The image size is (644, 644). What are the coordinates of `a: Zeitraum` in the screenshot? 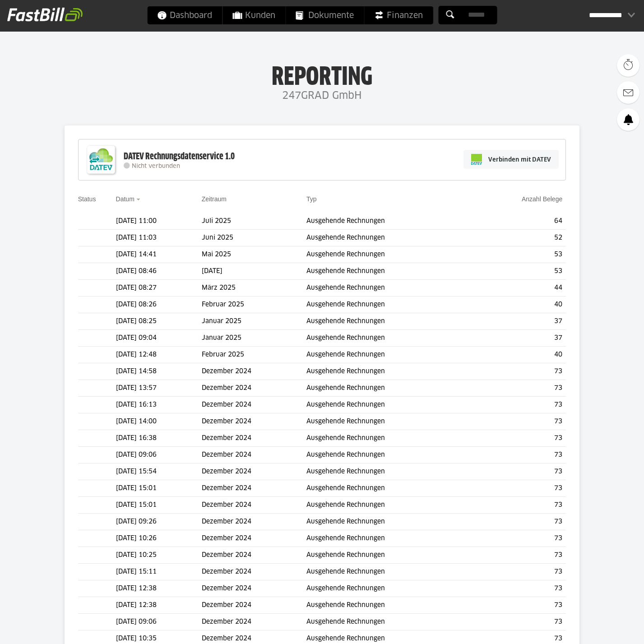 It's located at (214, 199).